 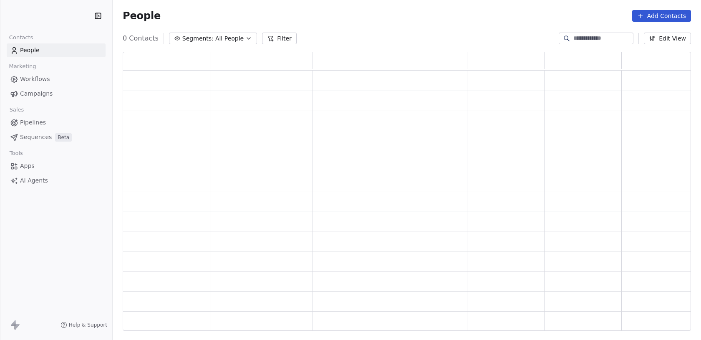 I want to click on span: Segments:, so click(x=198, y=38).